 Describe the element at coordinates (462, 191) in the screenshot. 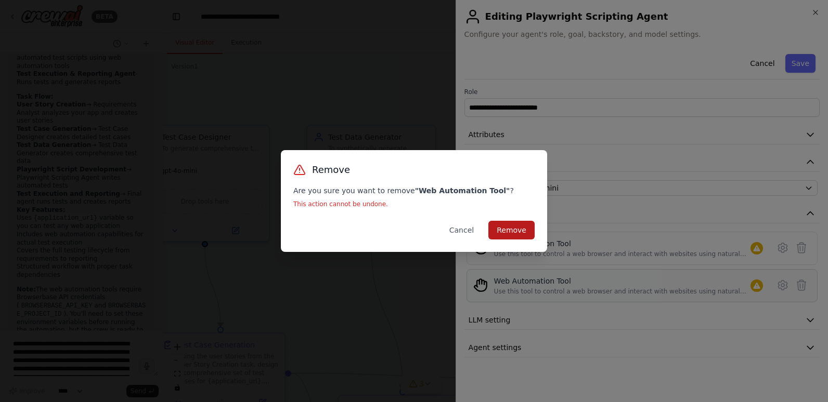

I see `strong: " Web Automation Tool "` at that location.